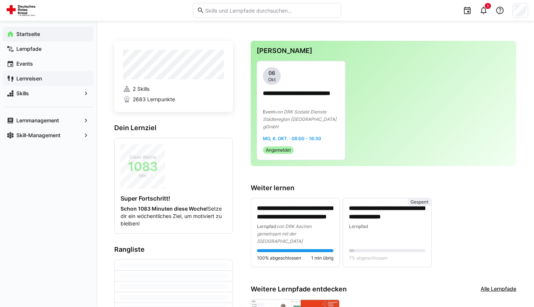 This screenshot has height=307, width=534. I want to click on span: Angemeldet, so click(278, 150).